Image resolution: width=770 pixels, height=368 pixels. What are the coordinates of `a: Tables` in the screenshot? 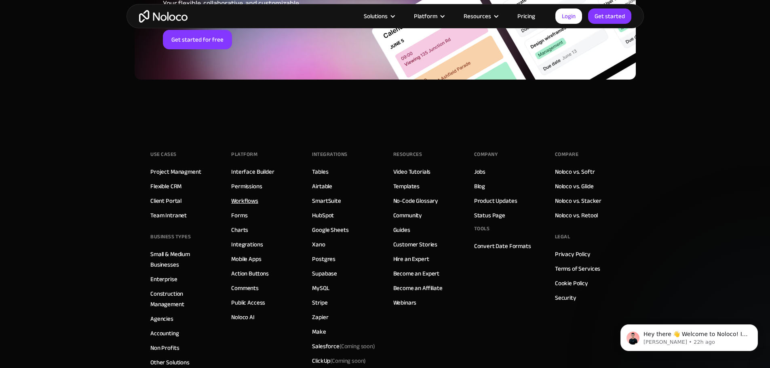 It's located at (320, 172).